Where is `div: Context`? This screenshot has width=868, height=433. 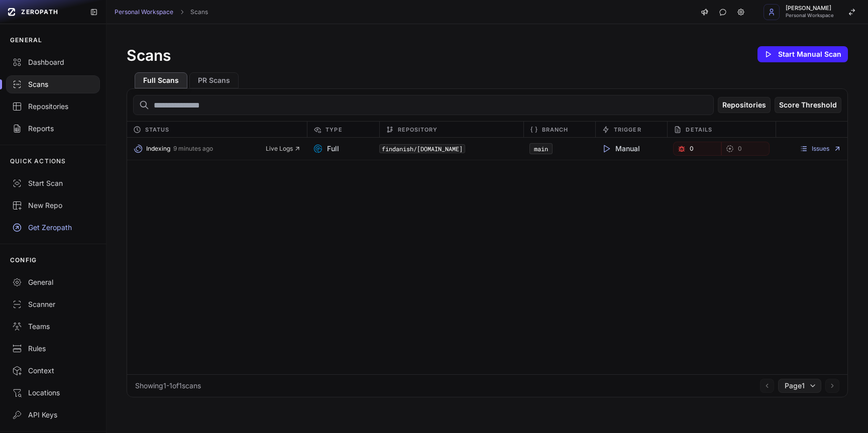
div: Context is located at coordinates (53, 370).